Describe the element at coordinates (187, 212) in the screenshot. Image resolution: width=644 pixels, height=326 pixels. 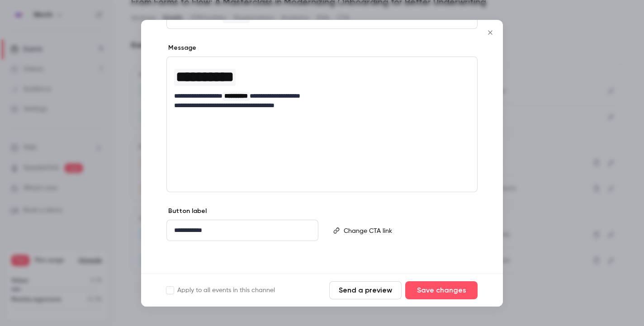
I see `label: Button label` at that location.